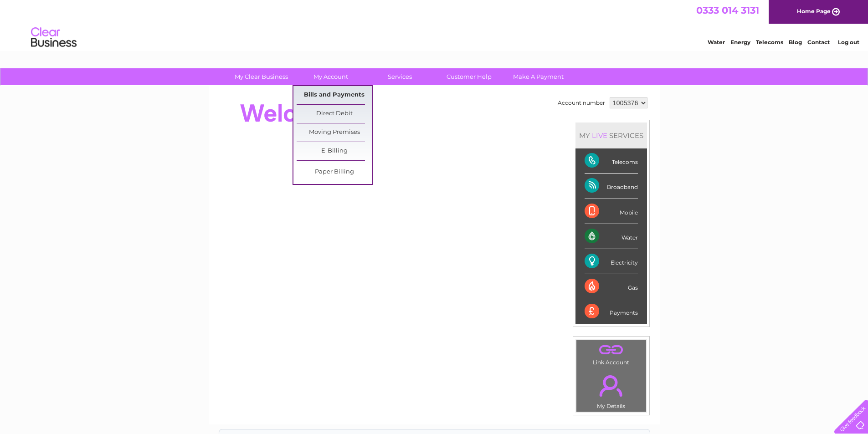  What do you see at coordinates (261, 77) in the screenshot?
I see `a: My Clear Business` at bounding box center [261, 77].